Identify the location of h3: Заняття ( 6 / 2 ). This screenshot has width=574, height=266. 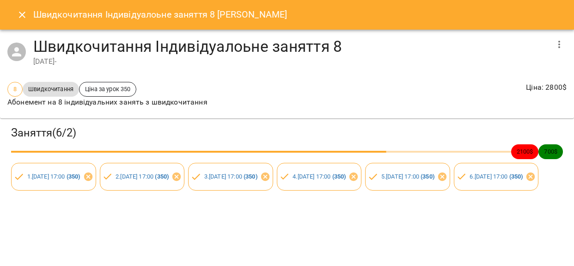
(287, 133).